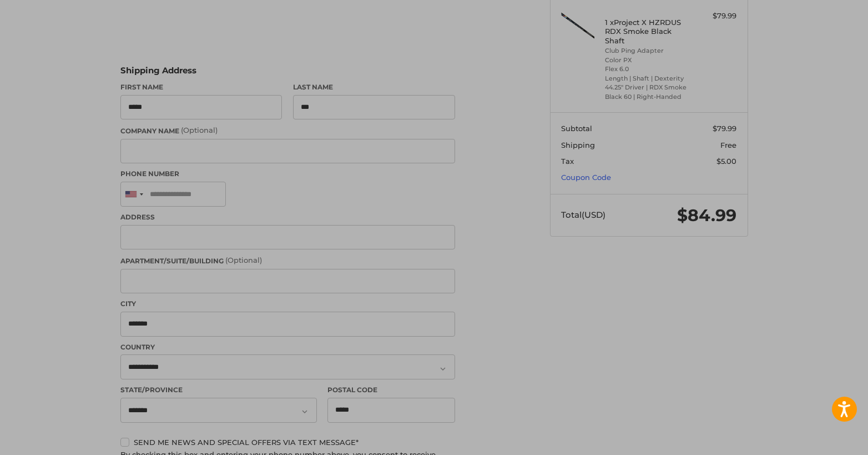 The image size is (868, 455). What do you see at coordinates (583, 214) in the screenshot?
I see `span: Total (USD)` at bounding box center [583, 214].